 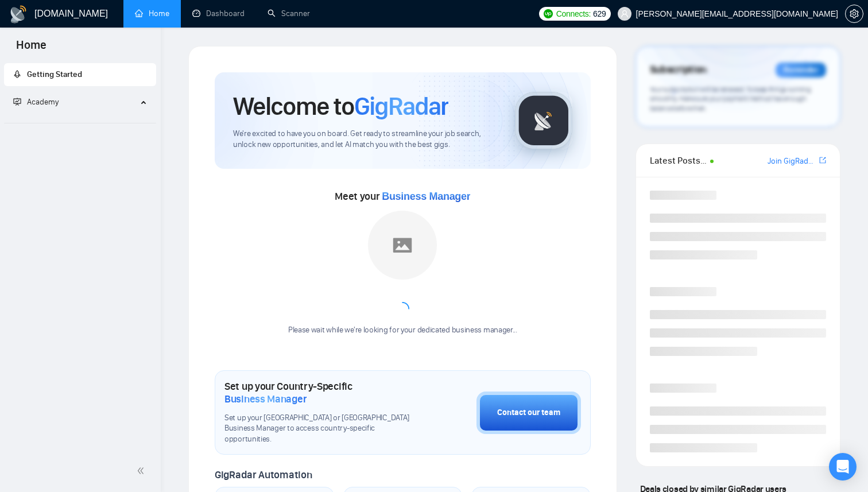 I want to click on span: fund-projection-screen, so click(x=17, y=102).